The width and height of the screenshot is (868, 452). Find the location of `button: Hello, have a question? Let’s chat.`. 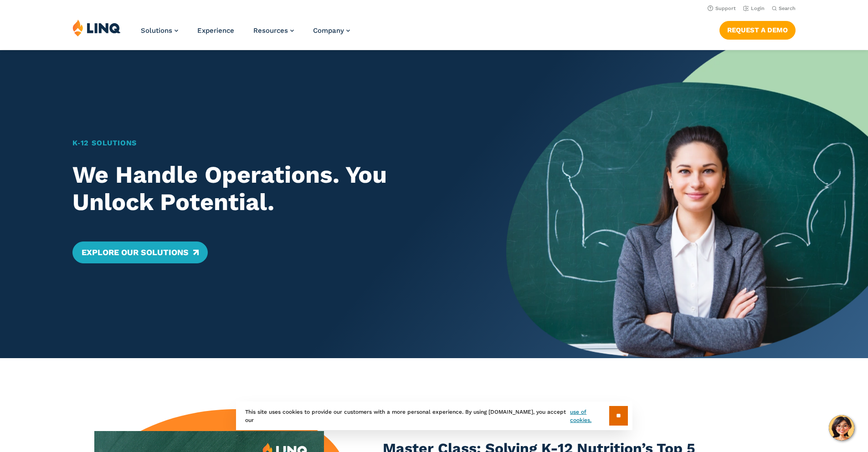

button: Hello, have a question? Let’s chat. is located at coordinates (842, 428).